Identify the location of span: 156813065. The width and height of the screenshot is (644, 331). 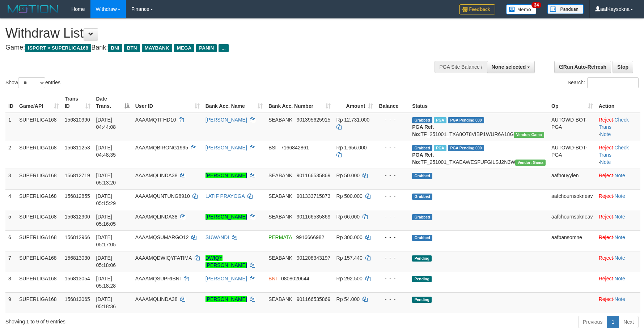
(77, 300).